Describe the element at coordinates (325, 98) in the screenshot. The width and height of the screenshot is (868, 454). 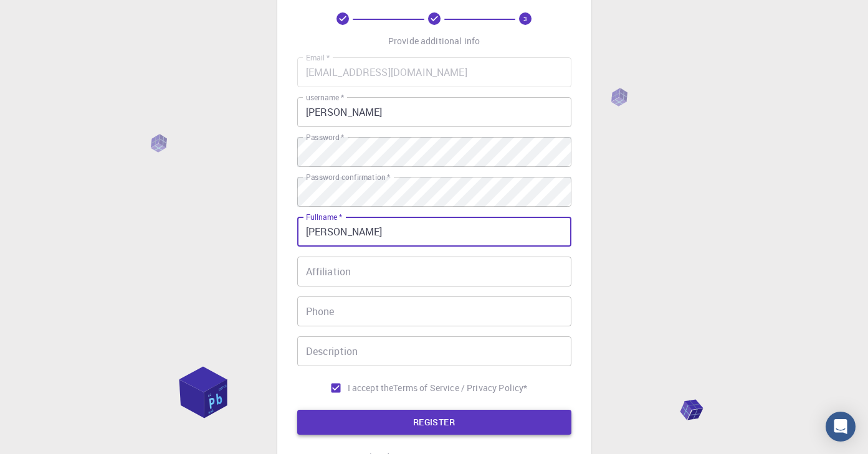
I see `label: username` at that location.